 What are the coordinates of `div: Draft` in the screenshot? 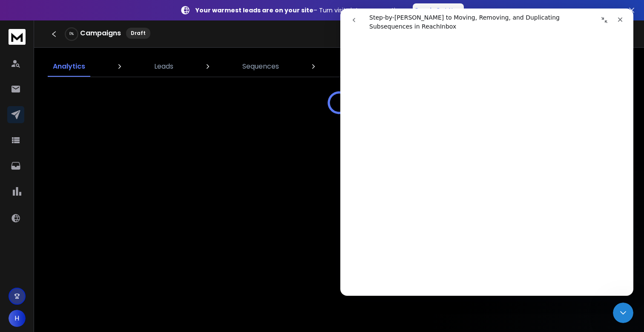 It's located at (138, 33).